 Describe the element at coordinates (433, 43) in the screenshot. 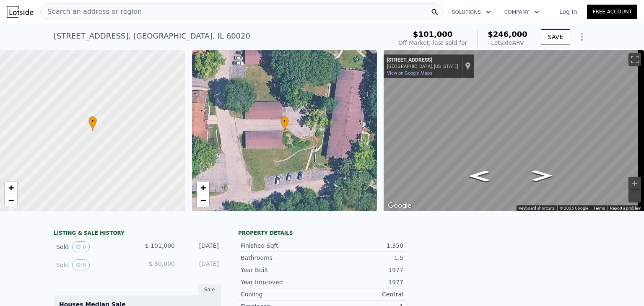

I see `div: Off Market, last sold for` at that location.